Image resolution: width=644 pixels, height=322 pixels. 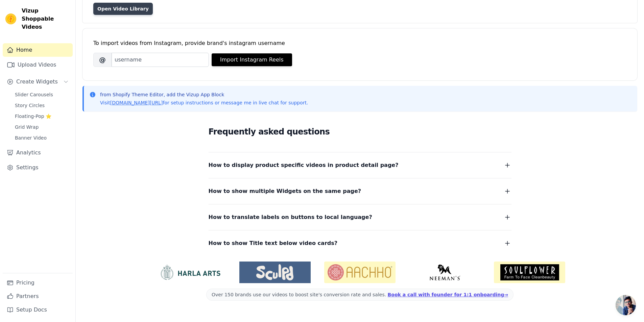 What do you see at coordinates (448, 295) in the screenshot?
I see `a: Book a call with founder for 1:1 onboarding` at bounding box center [448, 295].